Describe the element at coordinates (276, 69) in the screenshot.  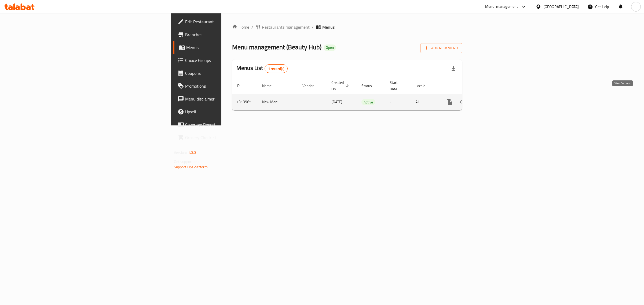
I see `div: Total records count` at that location.